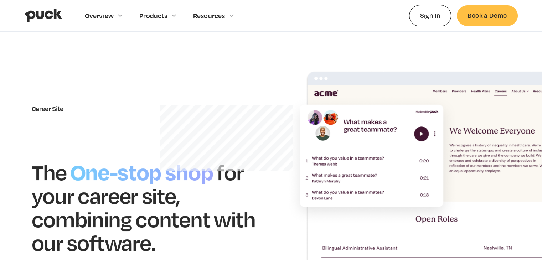  I want to click on h1: One-stop shop, so click(142, 171).